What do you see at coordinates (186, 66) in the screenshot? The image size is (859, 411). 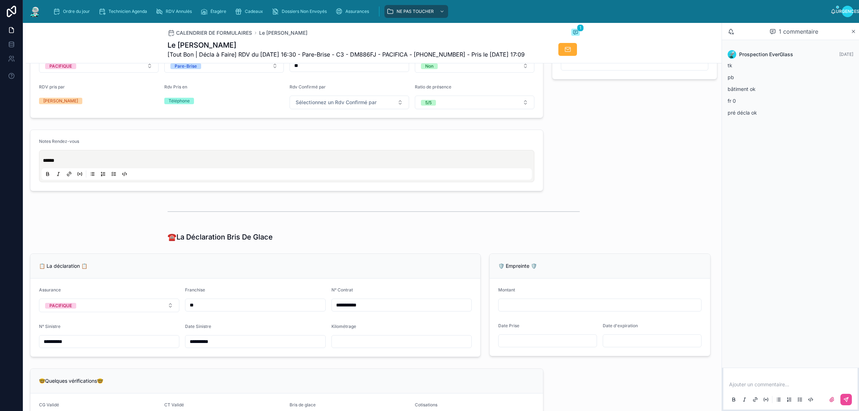 I see `font: Pare-Brise` at bounding box center [186, 66].